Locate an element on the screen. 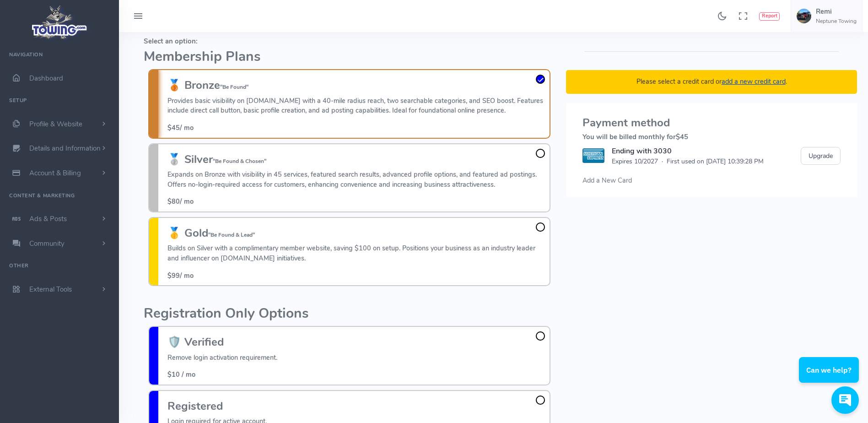 This screenshot has width=868, height=423. button: Report is located at coordinates (770, 17).